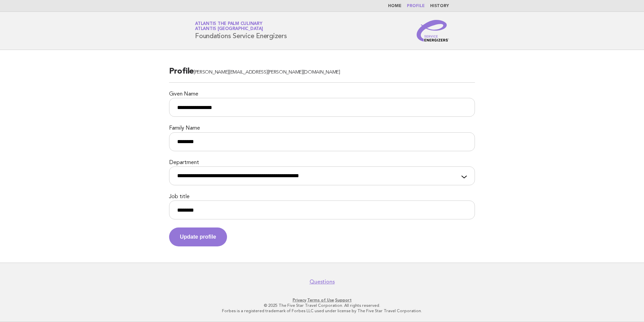 The height and width of the screenshot is (322, 644). What do you see at coordinates (416, 6) in the screenshot?
I see `a: Profile` at bounding box center [416, 6].